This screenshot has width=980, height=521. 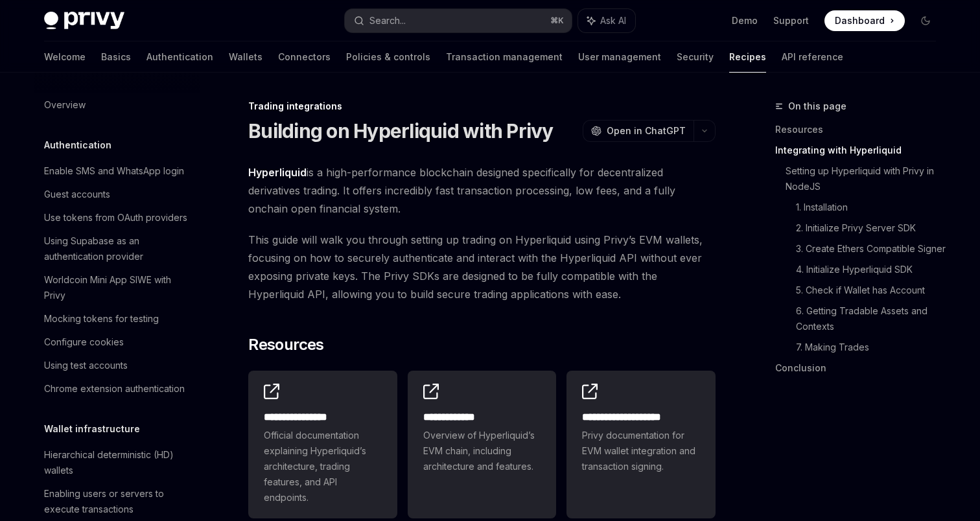 What do you see at coordinates (817, 106) in the screenshot?
I see `span: On this page` at bounding box center [817, 106].